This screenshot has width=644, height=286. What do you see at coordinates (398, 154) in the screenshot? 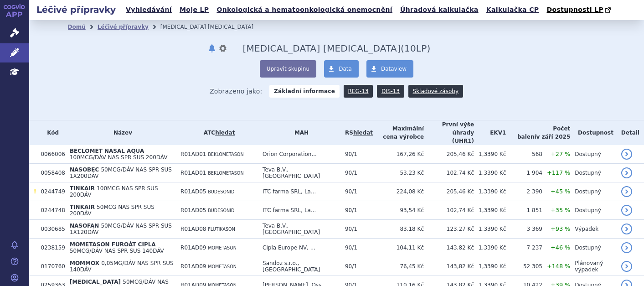
I see `td: 167,26 Kč` at bounding box center [398, 154].